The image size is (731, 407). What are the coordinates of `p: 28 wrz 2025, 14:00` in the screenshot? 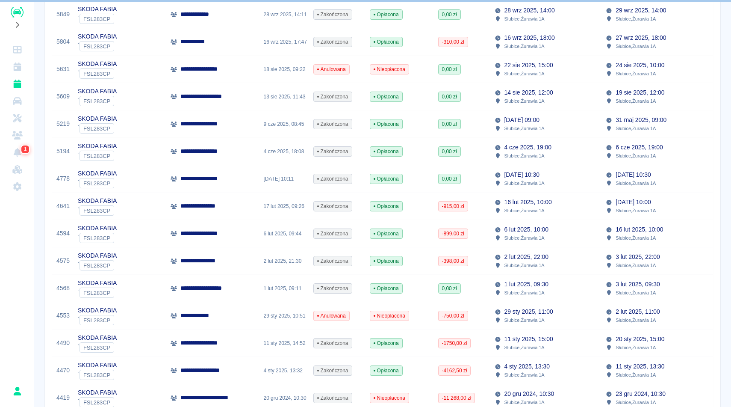 It's located at (530, 10).